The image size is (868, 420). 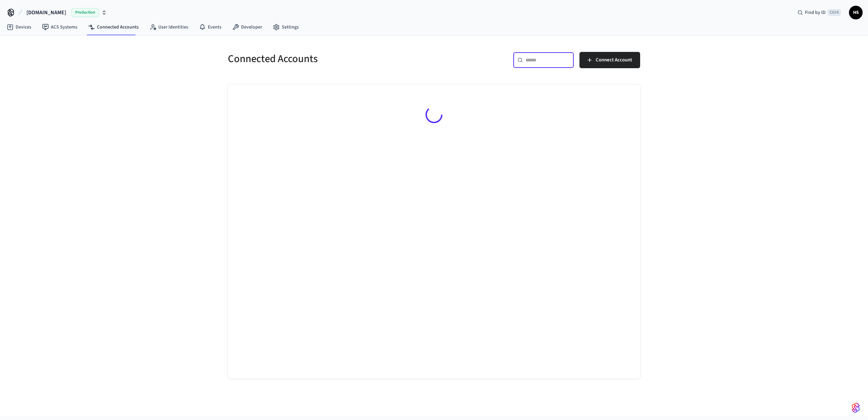 What do you see at coordinates (85, 13) in the screenshot?
I see `span: Production` at bounding box center [85, 13].